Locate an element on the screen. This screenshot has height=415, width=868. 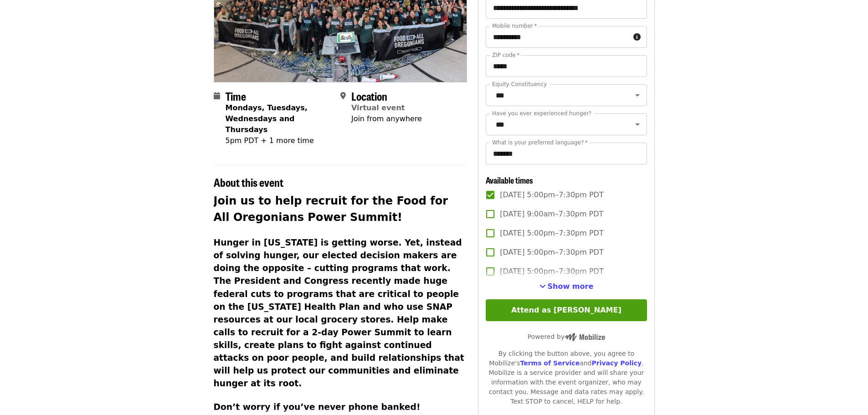
div: 5pm PDT + 1 more time is located at coordinates (279, 141).